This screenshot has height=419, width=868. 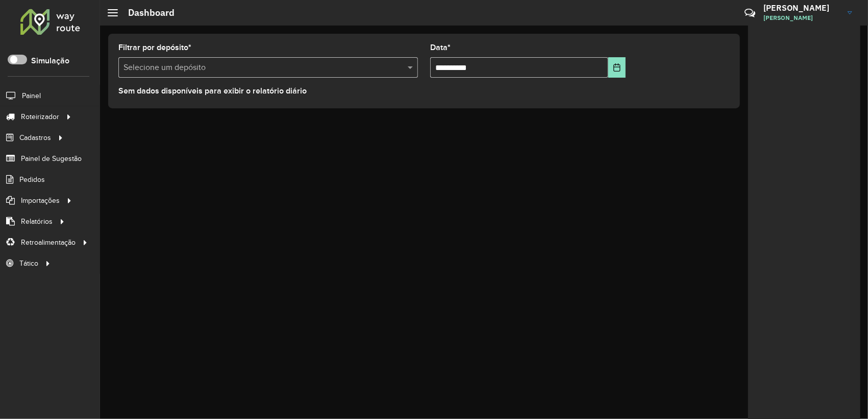 What do you see at coordinates (50, 61) in the screenshot?
I see `label: Simulação` at bounding box center [50, 61].